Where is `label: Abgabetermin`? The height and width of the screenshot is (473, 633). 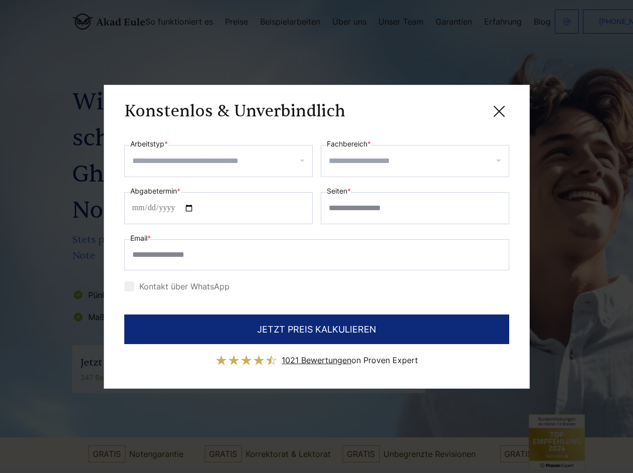 label: Abgabetermin is located at coordinates (155, 191).